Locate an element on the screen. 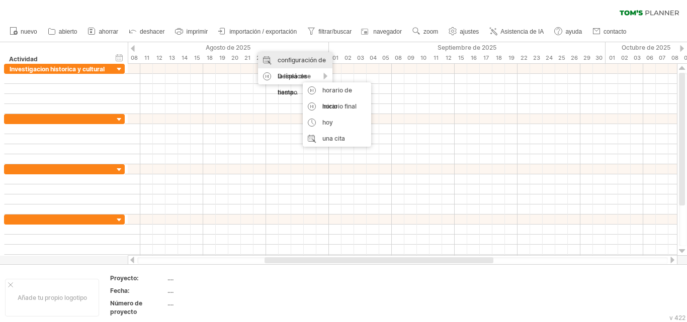 The image size is (687, 322). div: Agosto de 2025 is located at coordinates (197, 47).